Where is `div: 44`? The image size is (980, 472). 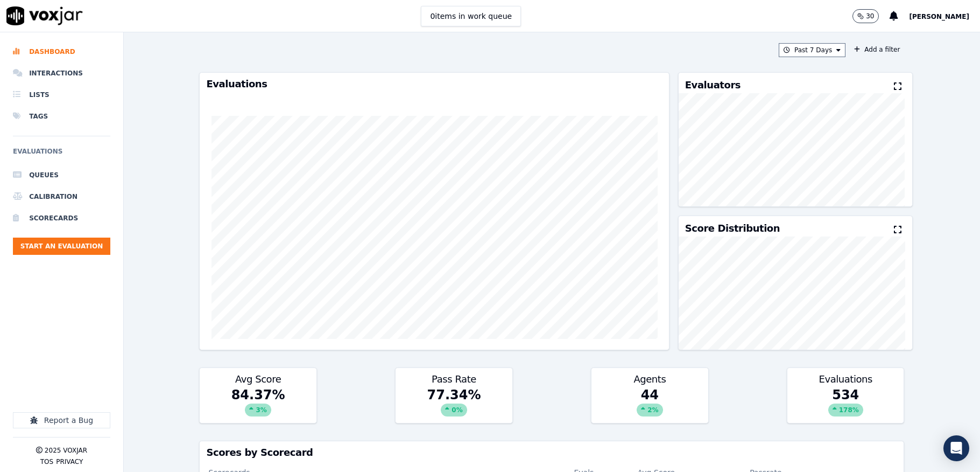 div: 44 is located at coordinates (650, 405).